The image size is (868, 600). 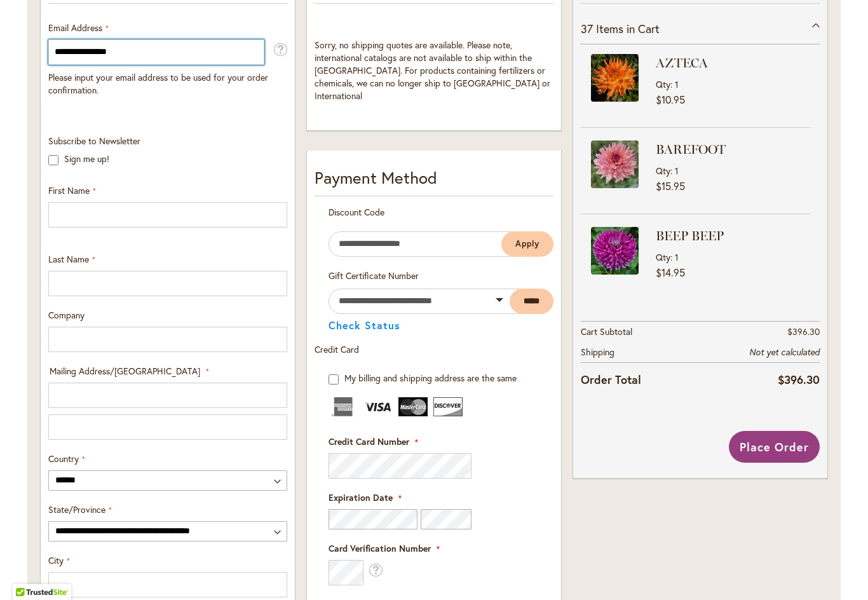 I want to click on button: Apply, so click(x=528, y=244).